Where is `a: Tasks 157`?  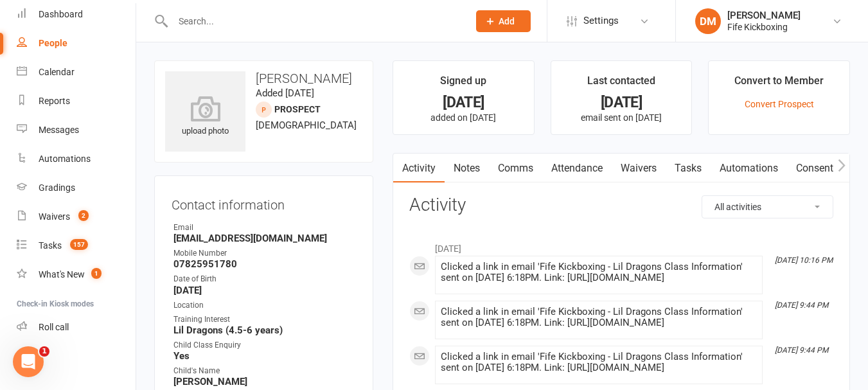
a: Tasks 157 is located at coordinates (76, 245).